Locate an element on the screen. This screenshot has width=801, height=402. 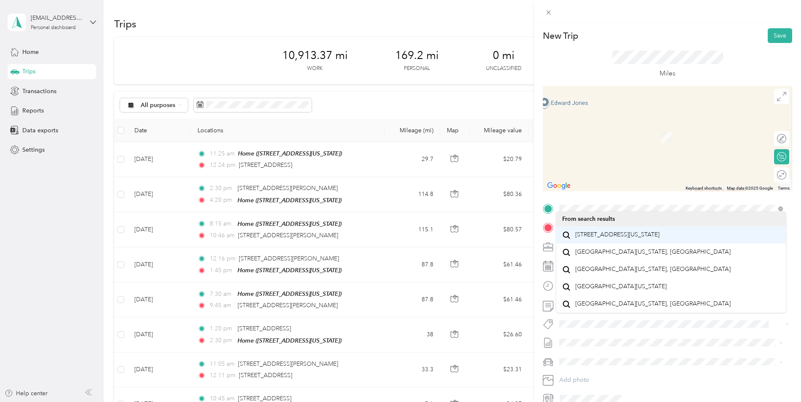
button: Keyboard shortcuts is located at coordinates (703, 188).